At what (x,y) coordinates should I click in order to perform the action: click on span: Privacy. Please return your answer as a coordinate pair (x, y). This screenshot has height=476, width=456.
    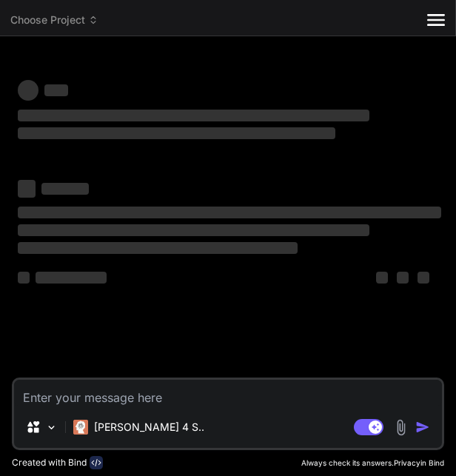
    Looking at the image, I should click on (407, 463).